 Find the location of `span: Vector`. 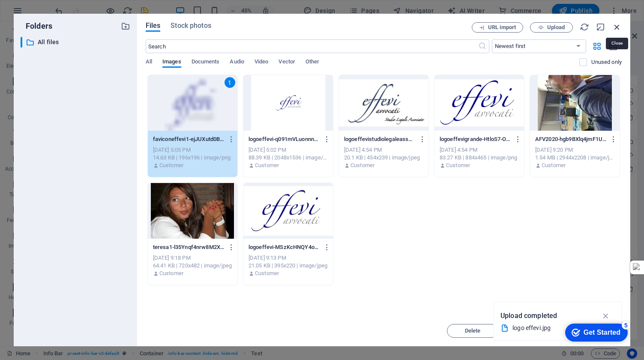

span: Vector is located at coordinates (286, 62).